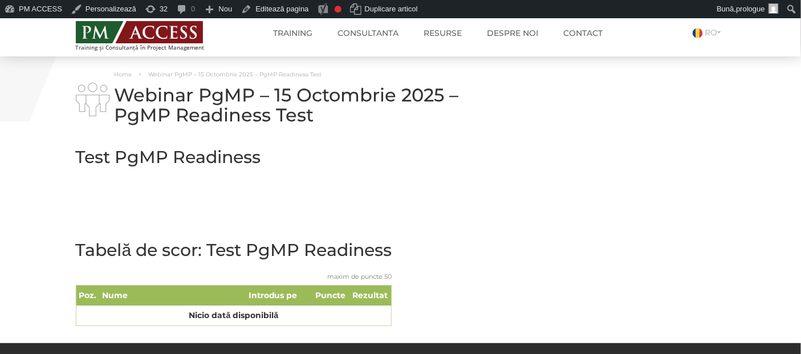  I want to click on h1: Webinar PgMP – 15 Octombrie 2025 – PgMP Readiness Test, so click(290, 105).